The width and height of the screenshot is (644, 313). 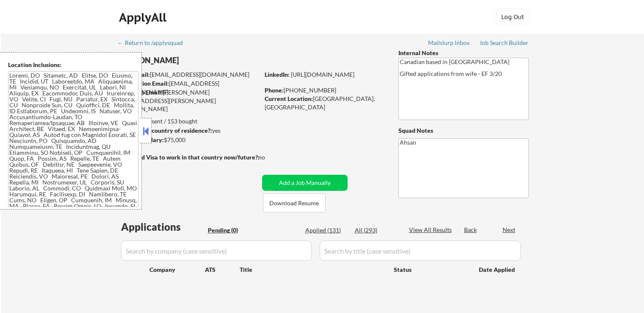 What do you see at coordinates (497, 270) in the screenshot?
I see `div: Date Applied` at bounding box center [497, 270].